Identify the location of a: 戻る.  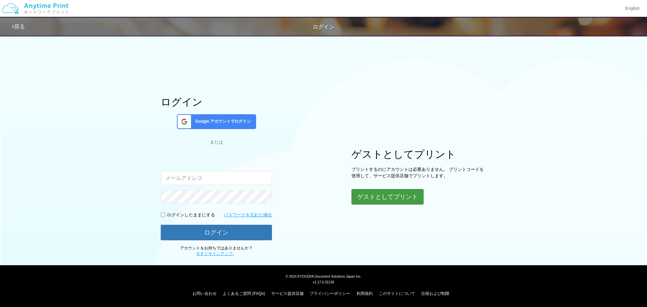
(19, 26).